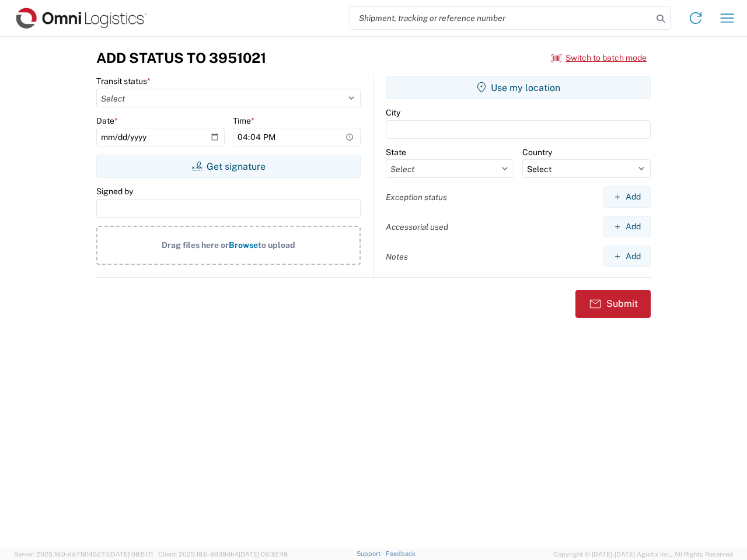  Describe the element at coordinates (417, 197) in the screenshot. I see `label: Exception status` at that location.